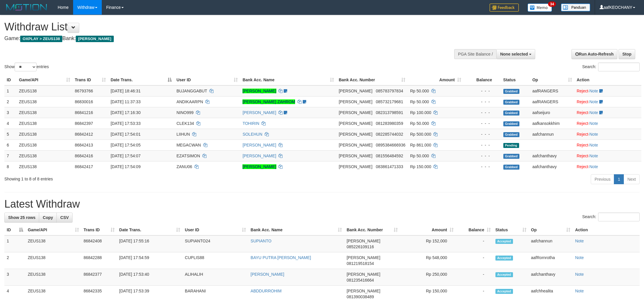 The height and width of the screenshot is (300, 644). I want to click on th: Amount: activate to sort column ascending, so click(428, 229).